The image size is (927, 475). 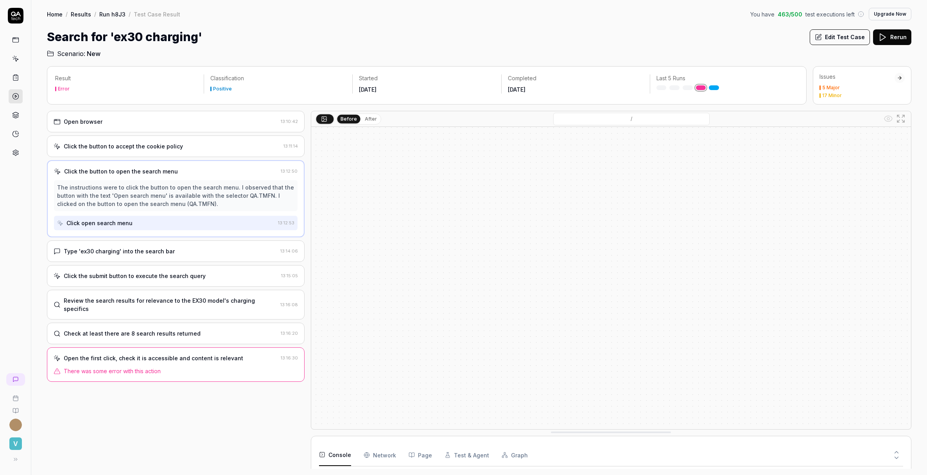 I want to click on button: Page, so click(x=421, y=455).